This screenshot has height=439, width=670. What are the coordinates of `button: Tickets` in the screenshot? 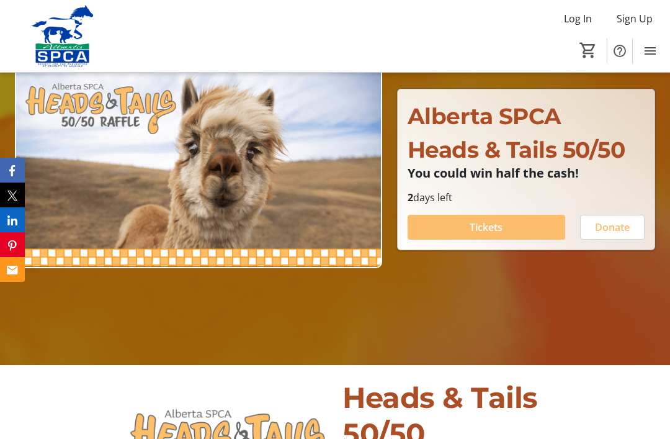 It's located at (487, 227).